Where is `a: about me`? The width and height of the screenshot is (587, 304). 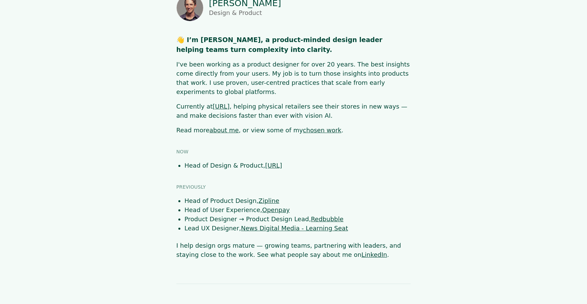 a: about me is located at coordinates (224, 130).